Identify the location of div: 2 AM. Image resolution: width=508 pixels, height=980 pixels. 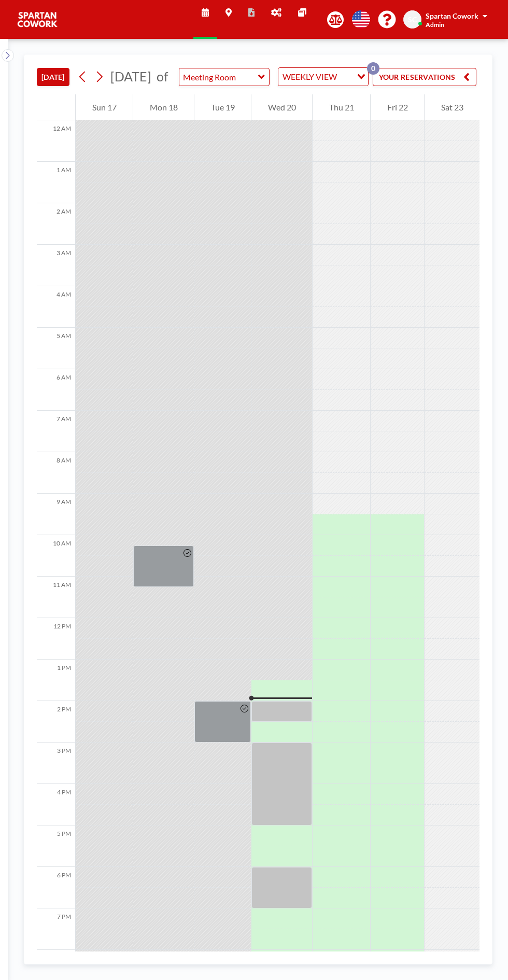
(56, 224).